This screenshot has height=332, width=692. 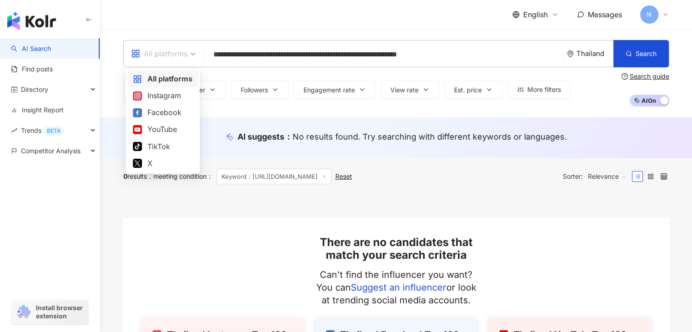 I want to click on span: Est. price, so click(x=467, y=90).